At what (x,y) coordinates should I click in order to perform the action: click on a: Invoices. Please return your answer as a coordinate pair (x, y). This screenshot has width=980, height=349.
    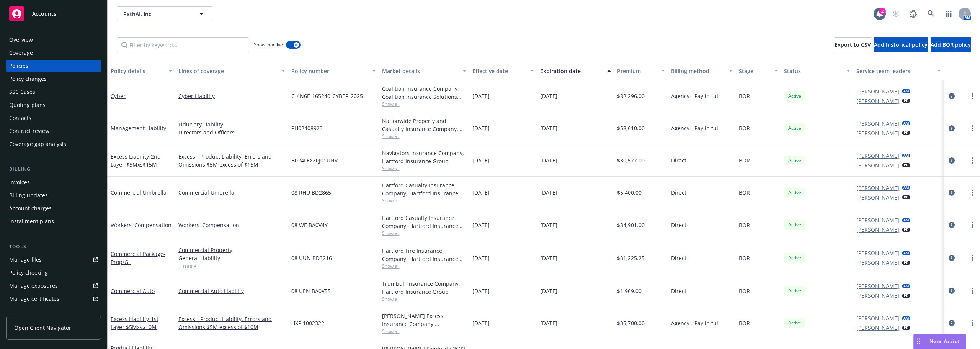
    Looking at the image, I should click on (54, 182).